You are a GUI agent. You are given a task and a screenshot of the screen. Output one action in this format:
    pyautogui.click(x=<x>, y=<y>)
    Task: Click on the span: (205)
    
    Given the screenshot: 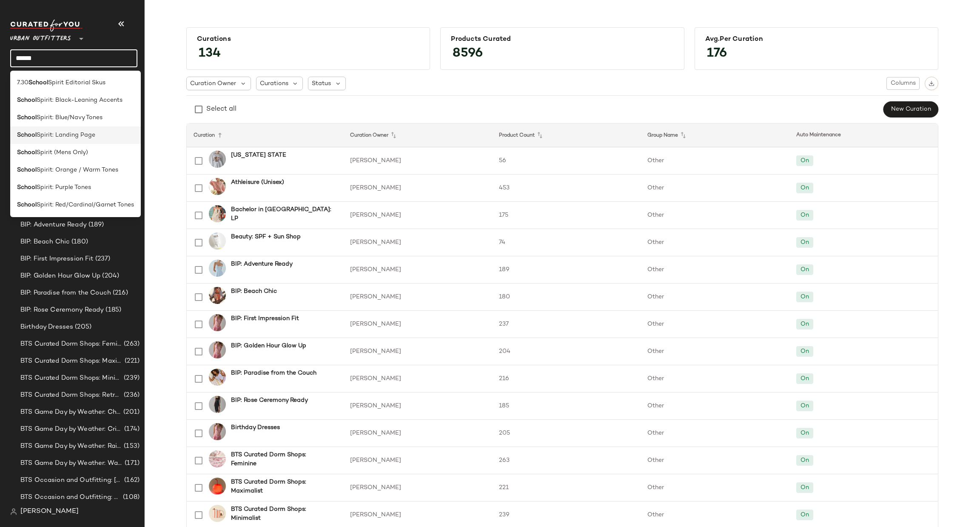 What is the action you would take?
    pyautogui.click(x=82, y=326)
    